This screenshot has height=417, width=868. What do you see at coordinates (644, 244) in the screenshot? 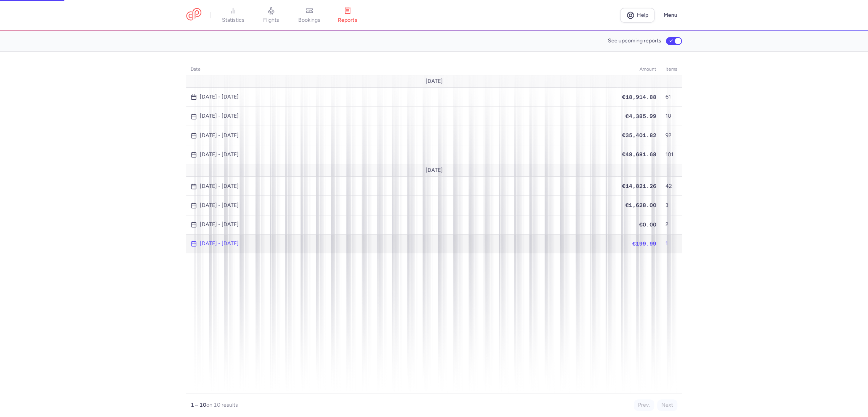
I see `span: €199.99` at bounding box center [644, 244].